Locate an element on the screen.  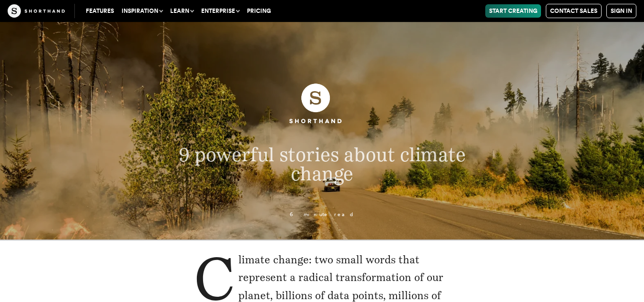
button: Learn is located at coordinates (182, 11).